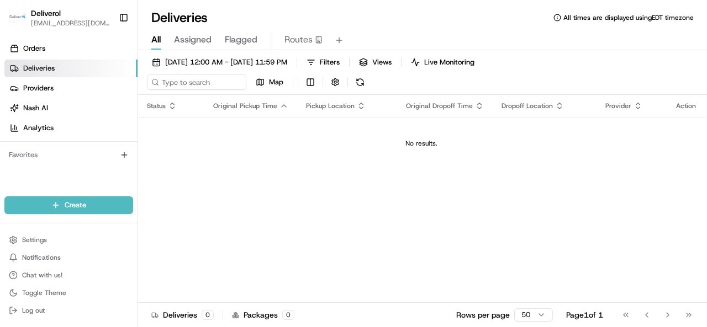  I want to click on div: Favorites, so click(68, 155).